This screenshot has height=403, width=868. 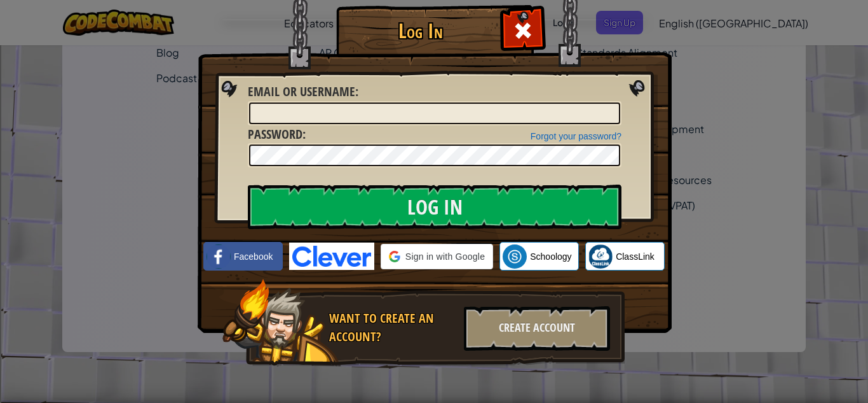 What do you see at coordinates (550, 257) in the screenshot?
I see `span: Schoology` at bounding box center [550, 257].